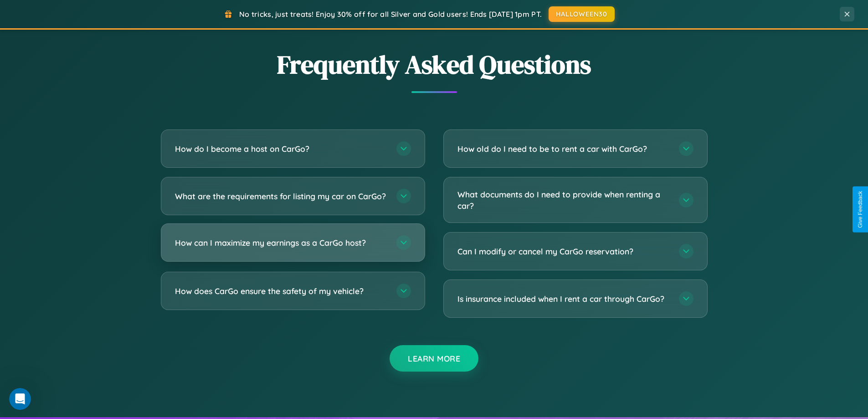  Describe the element at coordinates (563, 298) in the screenshot. I see `h3: Is insurance included when I rent a car through CarGo?` at that location.